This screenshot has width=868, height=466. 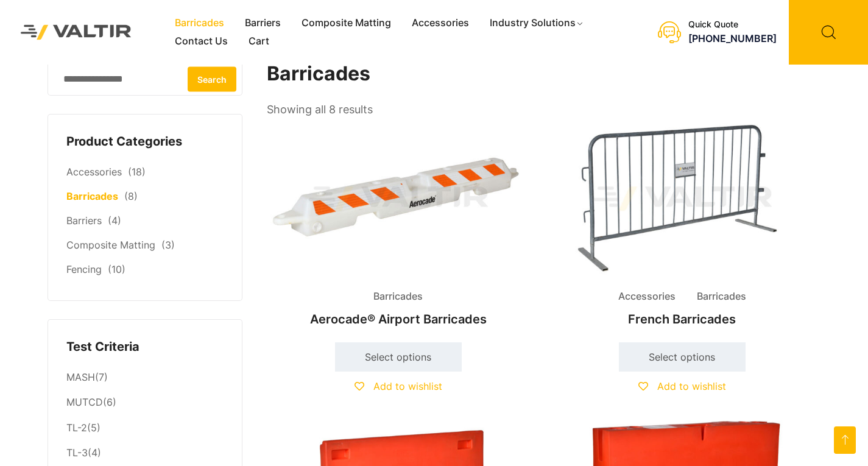 I want to click on a: MASH, so click(x=81, y=377).